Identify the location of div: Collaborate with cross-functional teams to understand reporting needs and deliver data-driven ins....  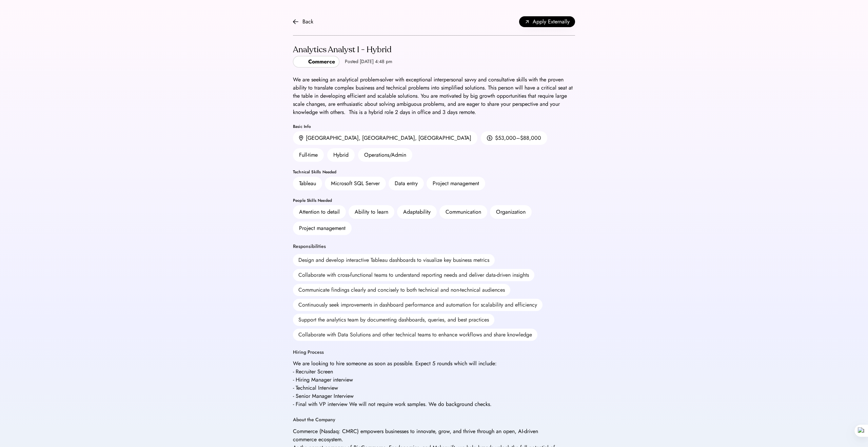
(413, 275).